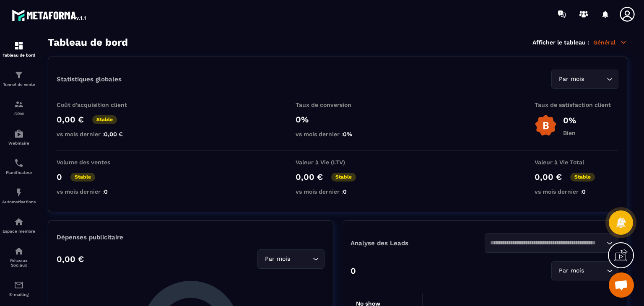 The image size is (644, 306). I want to click on p: Bien, so click(569, 133).